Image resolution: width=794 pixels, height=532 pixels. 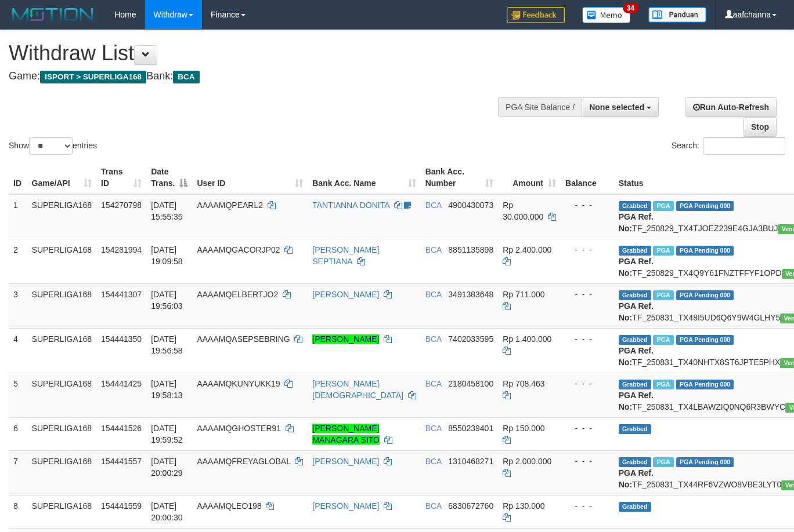 What do you see at coordinates (527, 462) in the screenshot?
I see `span: Rp 2.000.000` at bounding box center [527, 462].